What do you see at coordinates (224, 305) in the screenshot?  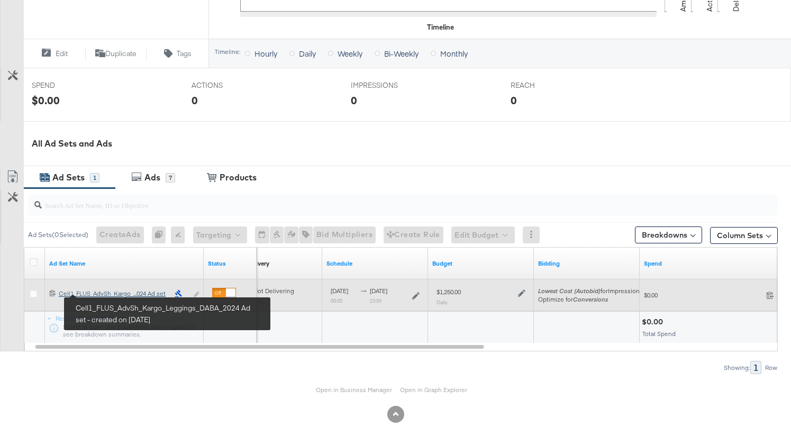 I see `label: Paused` at bounding box center [224, 305].